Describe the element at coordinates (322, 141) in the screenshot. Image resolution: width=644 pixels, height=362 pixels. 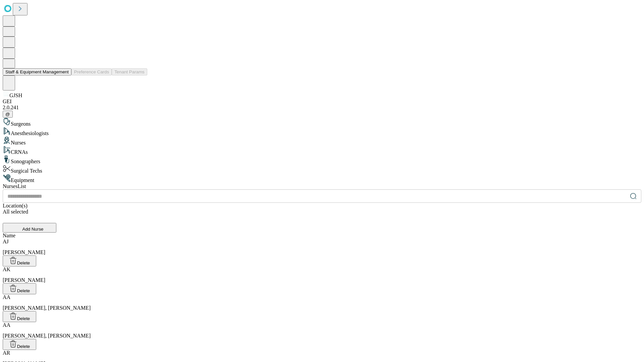
I see `div: Nurses` at that location.